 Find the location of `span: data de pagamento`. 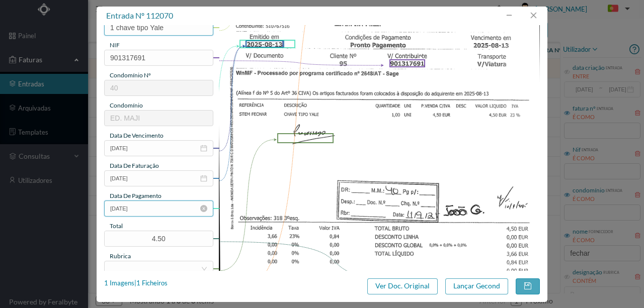

span: data de pagamento is located at coordinates (136, 195).